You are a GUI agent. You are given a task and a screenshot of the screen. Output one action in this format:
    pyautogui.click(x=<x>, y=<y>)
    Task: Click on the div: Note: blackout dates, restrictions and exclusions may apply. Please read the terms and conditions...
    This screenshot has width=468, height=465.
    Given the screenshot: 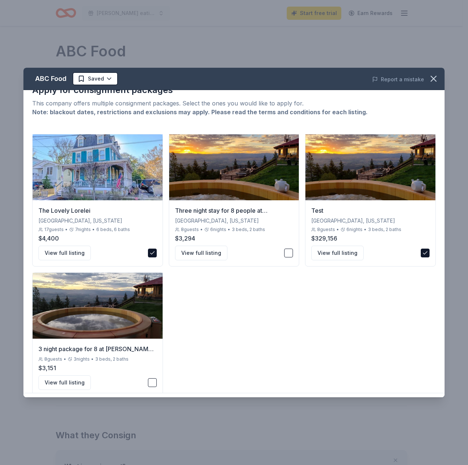 What is the action you would take?
    pyautogui.click(x=234, y=112)
    